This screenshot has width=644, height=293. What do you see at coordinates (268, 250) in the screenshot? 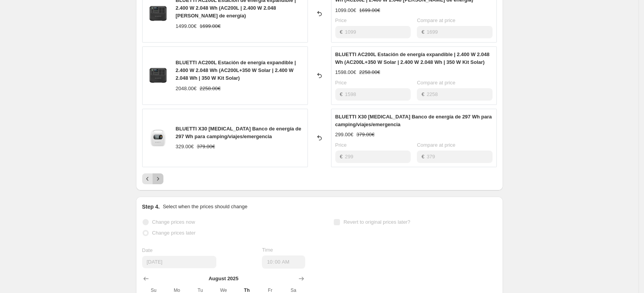
I see `span: Time` at bounding box center [268, 250].